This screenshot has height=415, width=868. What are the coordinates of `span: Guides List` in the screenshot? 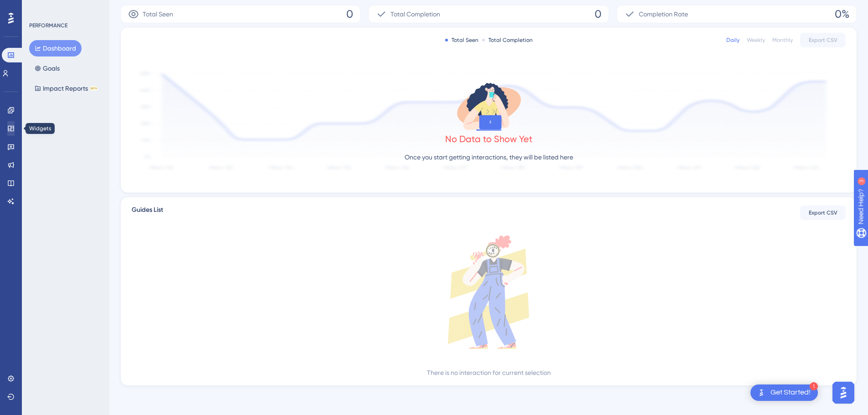 It's located at (147, 213).